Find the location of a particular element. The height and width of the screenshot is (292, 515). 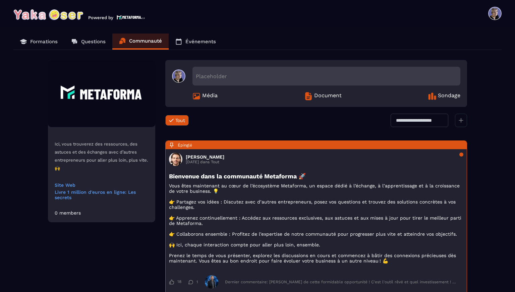

span: Sondage is located at coordinates (449, 96).